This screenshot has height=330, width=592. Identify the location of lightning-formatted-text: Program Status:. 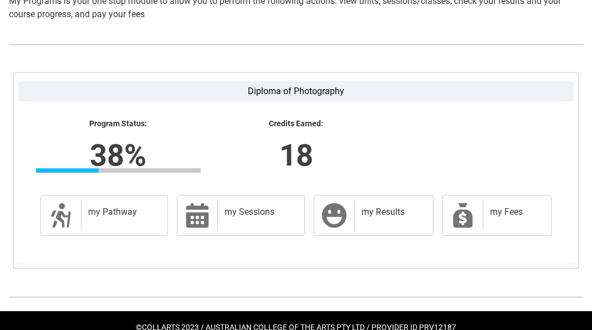
(118, 124).